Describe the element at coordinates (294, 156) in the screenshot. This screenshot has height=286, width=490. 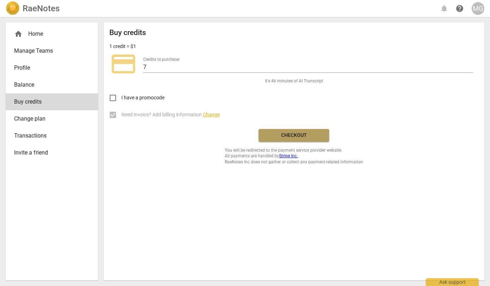
I see `span: You will be redirected to the payment service provider website. All payments are handled by RaeNo...` at that location.